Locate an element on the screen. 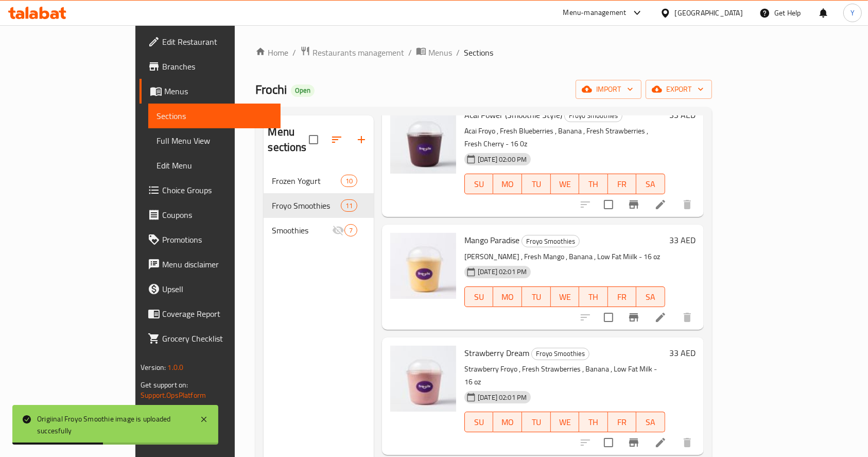 The width and height of the screenshot is (868, 457). a: Full Menu View is located at coordinates (214, 140).